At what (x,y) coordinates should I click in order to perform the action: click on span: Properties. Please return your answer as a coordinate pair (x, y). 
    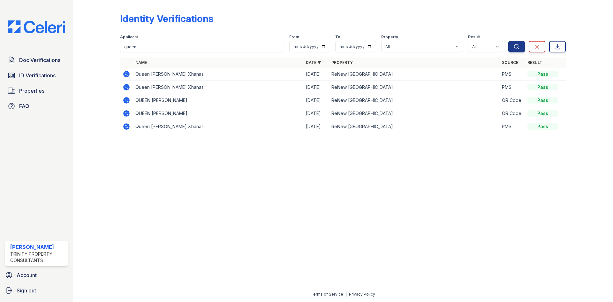
    Looking at the image, I should click on (32, 91).